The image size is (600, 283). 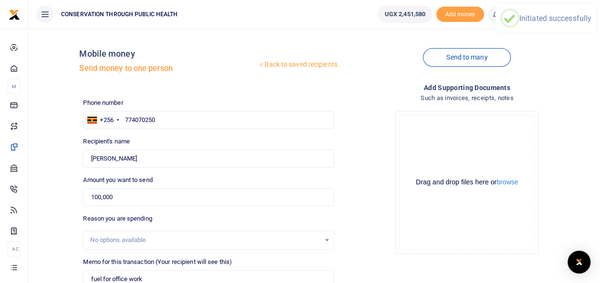 I want to click on input: Enter phone number, so click(x=208, y=120).